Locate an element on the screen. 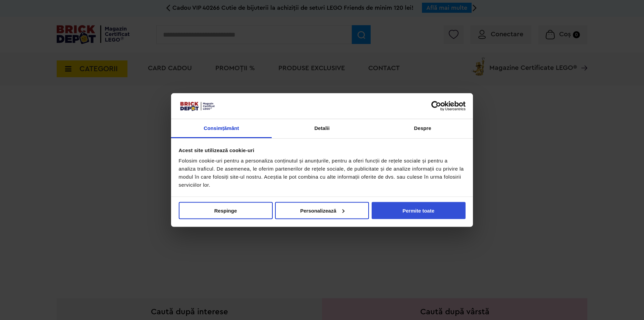 This screenshot has height=320, width=644. a: Usercentrics Cookiebot - opens in a new window is located at coordinates (436, 106).